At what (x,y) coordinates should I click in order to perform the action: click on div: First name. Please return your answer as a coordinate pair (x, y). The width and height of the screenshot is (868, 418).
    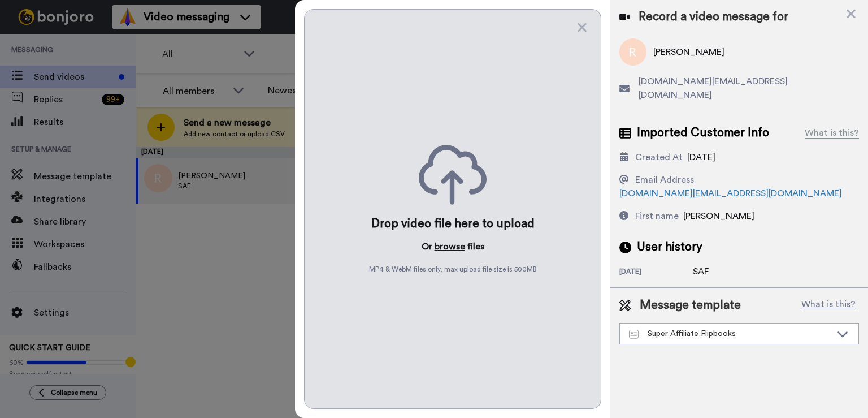
    Looking at the image, I should click on (657, 216).